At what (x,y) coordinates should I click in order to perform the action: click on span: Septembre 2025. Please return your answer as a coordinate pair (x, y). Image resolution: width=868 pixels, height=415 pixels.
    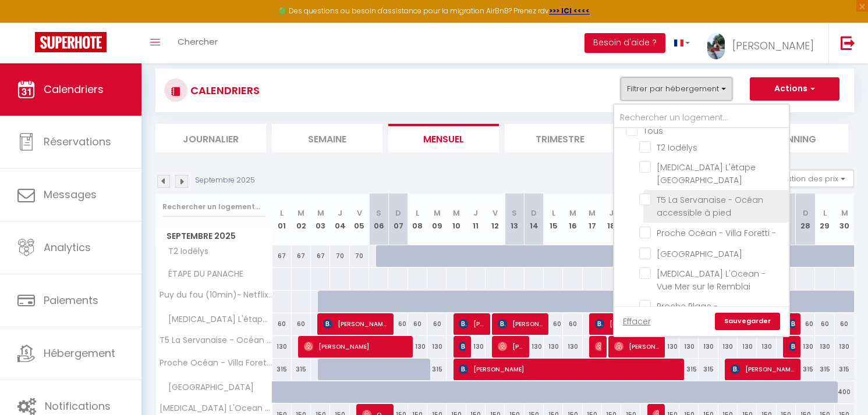
    Looking at the image, I should click on (214, 236).